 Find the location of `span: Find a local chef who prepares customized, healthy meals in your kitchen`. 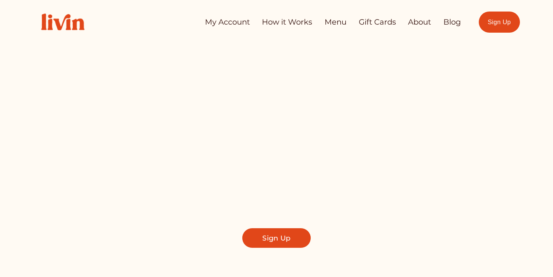

span: Find a local chef who prepares customized, healthy meals in your kitchen is located at coordinates (276, 188).